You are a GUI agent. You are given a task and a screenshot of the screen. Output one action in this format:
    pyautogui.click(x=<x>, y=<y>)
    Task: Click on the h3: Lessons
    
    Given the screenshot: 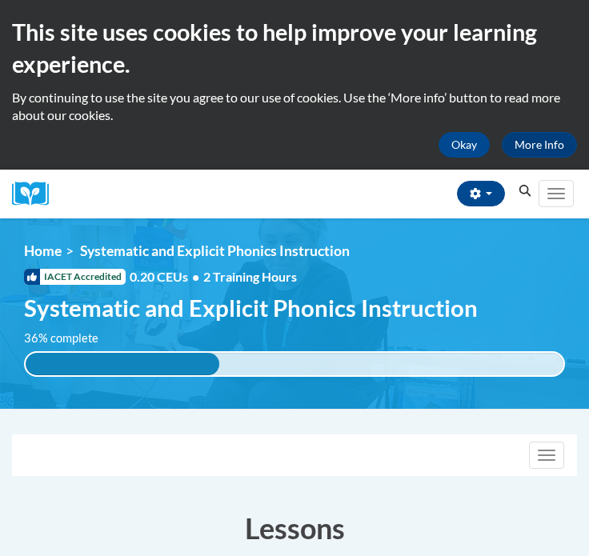 What is the action you would take?
    pyautogui.click(x=295, y=528)
    